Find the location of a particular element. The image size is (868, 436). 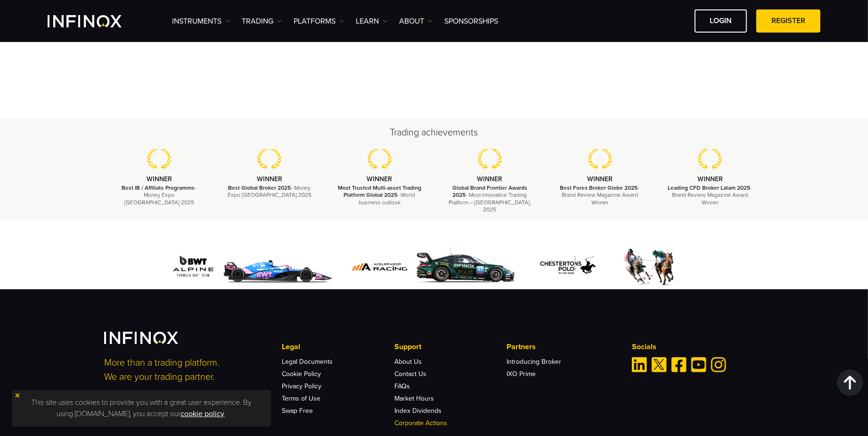

a: LOGIN is located at coordinates (720, 21).